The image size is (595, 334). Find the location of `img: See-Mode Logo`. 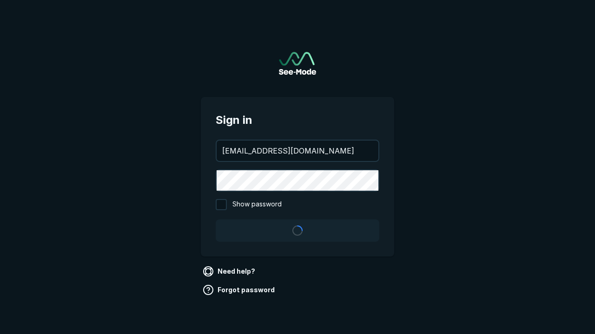

img: See-Mode Logo is located at coordinates (297, 63).